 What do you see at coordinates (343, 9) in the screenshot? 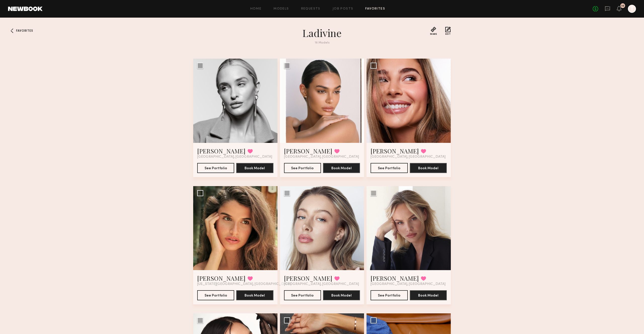
I see `a: Job Posts` at bounding box center [343, 9].